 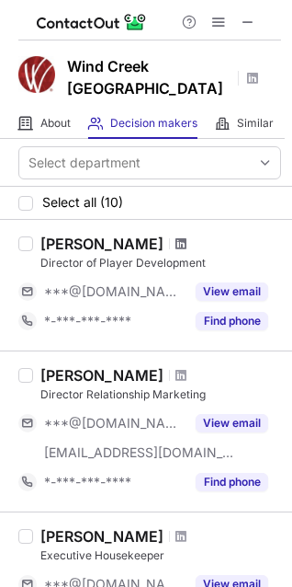 What do you see at coordinates (55, 123) in the screenshot?
I see `span: About` at bounding box center [55, 123].